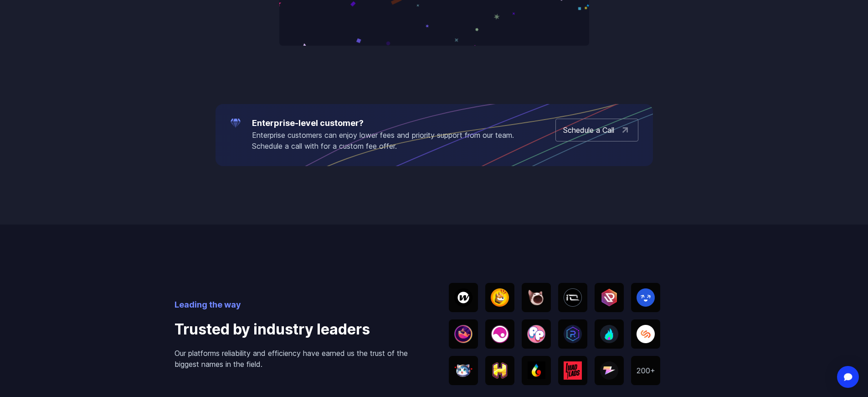  What do you see at coordinates (500, 334) in the screenshot?
I see `img: Elixir Games` at bounding box center [500, 334].